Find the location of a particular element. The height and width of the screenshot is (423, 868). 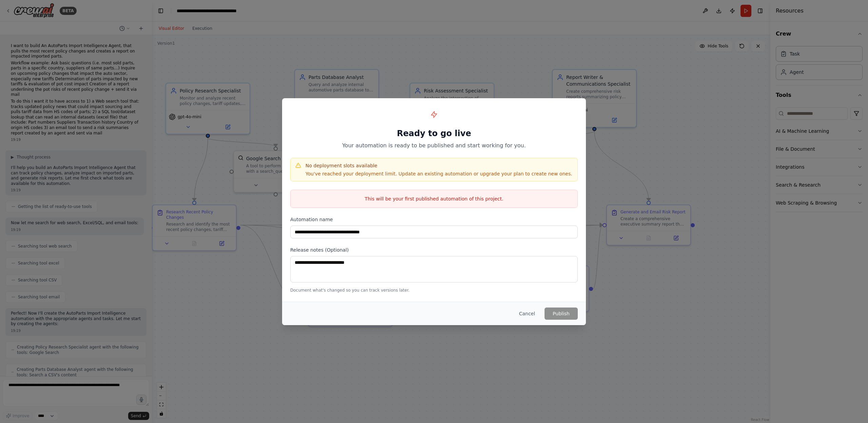

p: Your automation is ready to be published and start working for you. is located at coordinates (434, 146).